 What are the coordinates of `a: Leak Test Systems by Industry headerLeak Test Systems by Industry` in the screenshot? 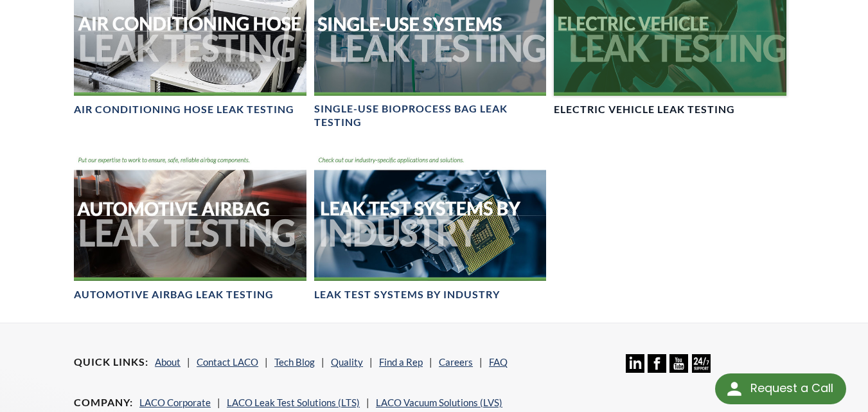 It's located at (430, 225).